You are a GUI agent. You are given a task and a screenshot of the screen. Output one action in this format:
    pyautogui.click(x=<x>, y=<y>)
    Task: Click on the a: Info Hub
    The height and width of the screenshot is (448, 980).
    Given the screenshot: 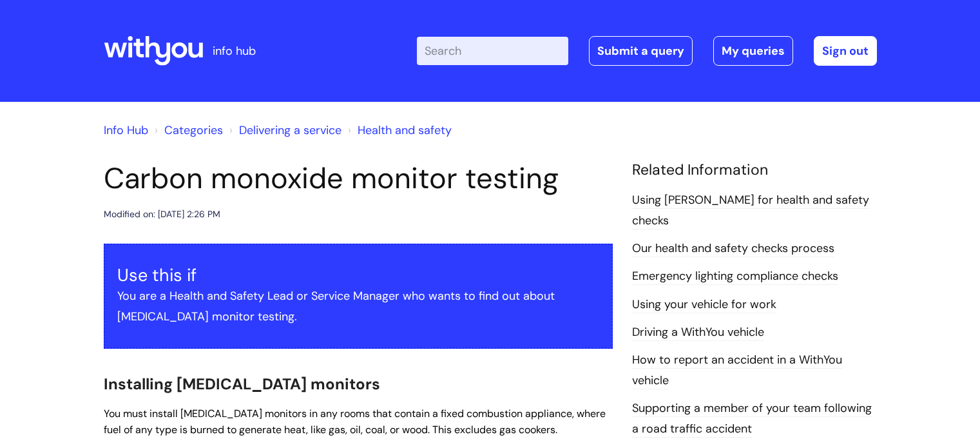 What is the action you would take?
    pyautogui.click(x=126, y=130)
    